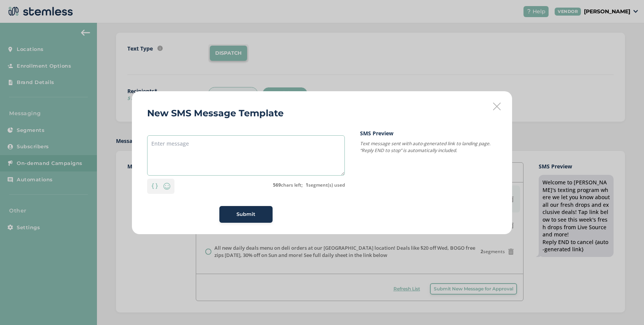 This screenshot has height=325, width=644. Describe the element at coordinates (625, 307) in the screenshot. I see `div: Chat Widget` at that location.